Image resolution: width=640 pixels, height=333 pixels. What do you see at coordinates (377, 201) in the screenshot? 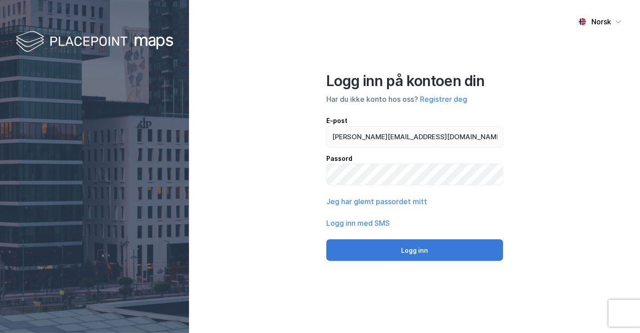
I see `button: Jeg har glemt passordet mitt` at bounding box center [377, 201].